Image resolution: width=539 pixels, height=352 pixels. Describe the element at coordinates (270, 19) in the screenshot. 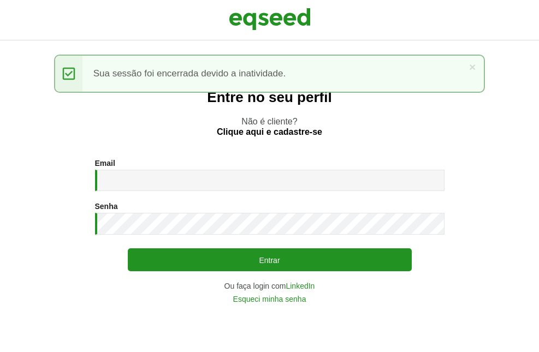

I see `img: EqSeed Logo` at that location.